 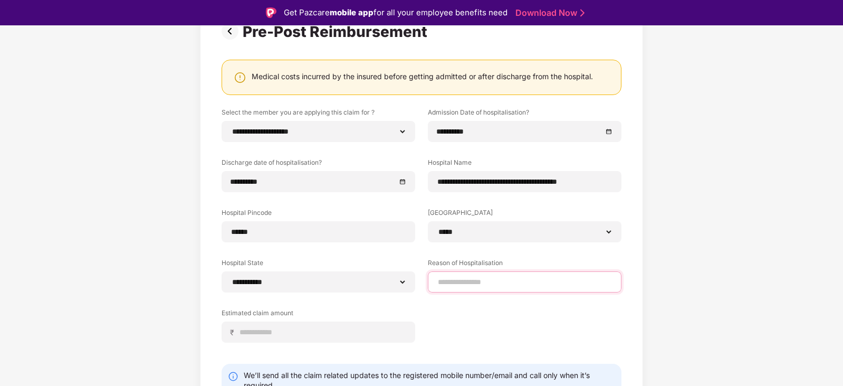 What do you see at coordinates (318, 164) in the screenshot?
I see `label: Discharge date of hospitalisation?` at bounding box center [318, 164].